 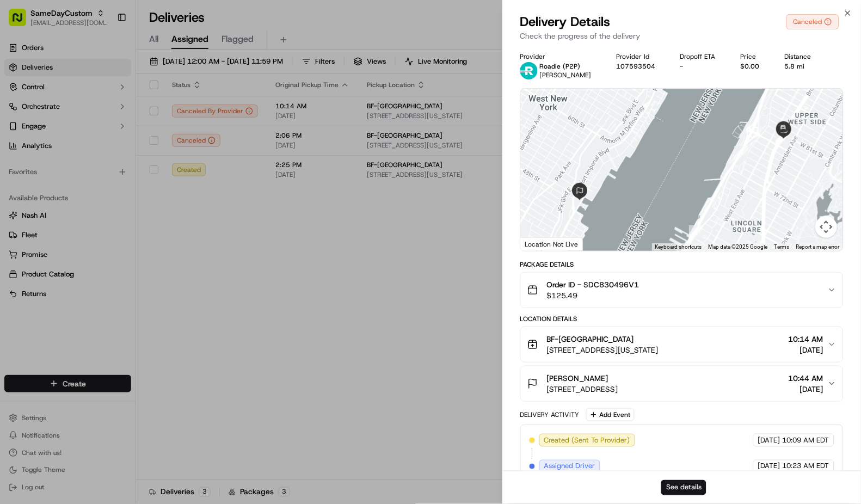 I want to click on div: We're available if you need us!, so click(x=87, y=119).